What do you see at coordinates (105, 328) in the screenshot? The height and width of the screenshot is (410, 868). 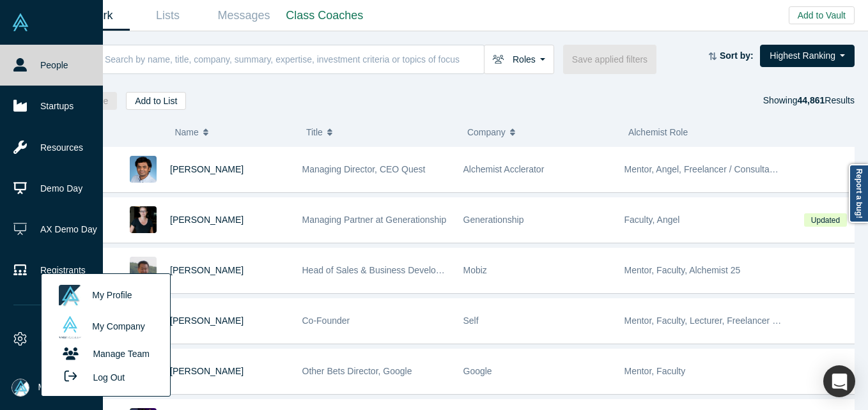 I see `a: My Company` at bounding box center [105, 328].